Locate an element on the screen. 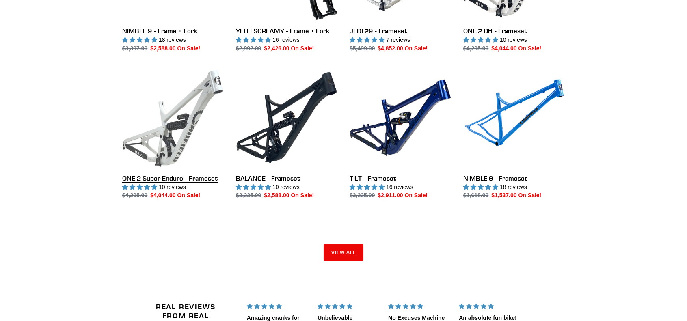 The height and width of the screenshot is (321, 687). a: View all products in the STEALS AND DEALS collection is located at coordinates (344, 253).